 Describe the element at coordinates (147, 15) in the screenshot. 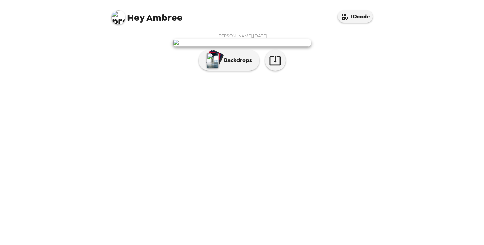

I see `span: Ambree` at that location.